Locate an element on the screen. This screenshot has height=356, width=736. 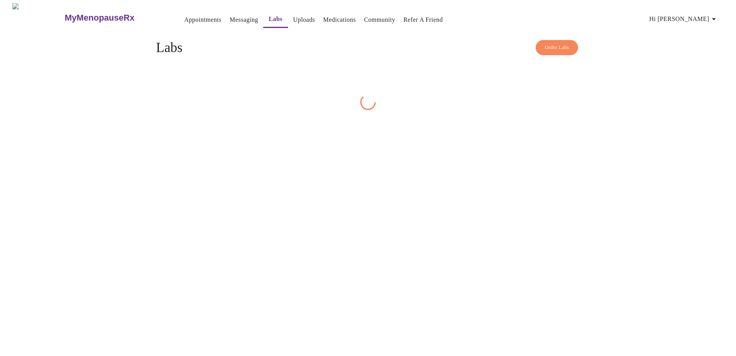
h4: Labs is located at coordinates (368, 48).